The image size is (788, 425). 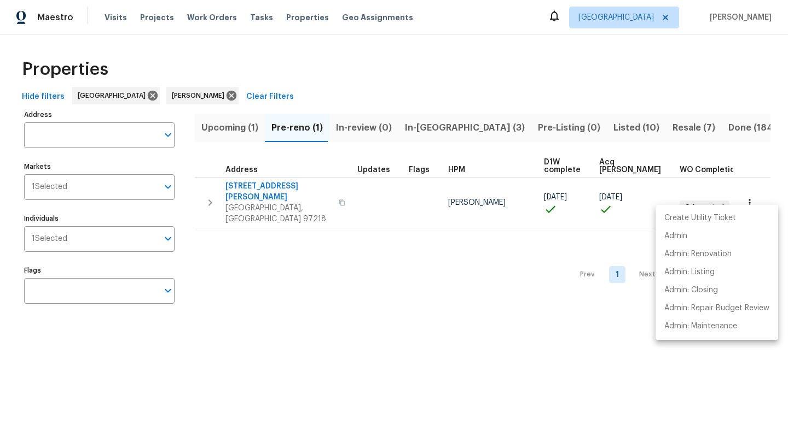 What do you see at coordinates (697, 254) in the screenshot?
I see `p: Admin: Renovation` at bounding box center [697, 254].